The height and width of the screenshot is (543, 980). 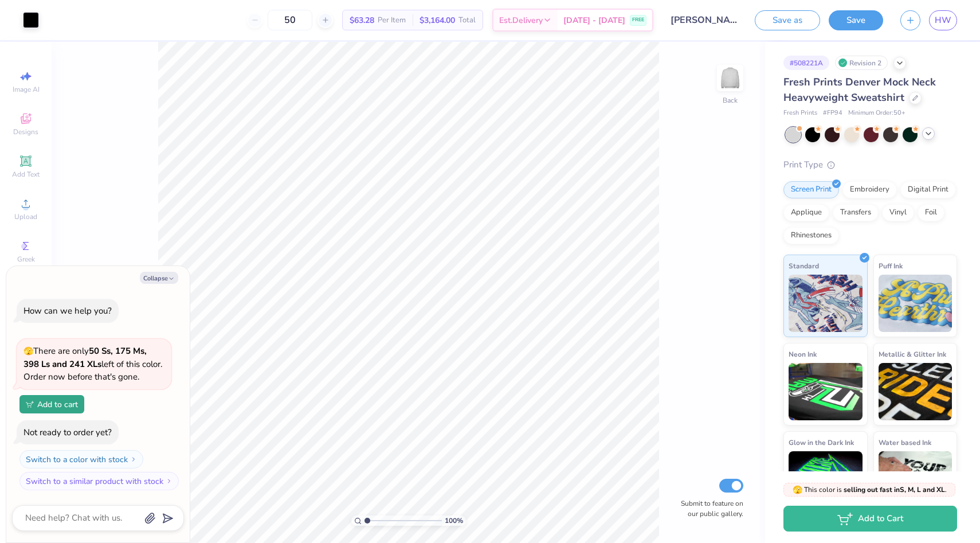 I want to click on span: Image AI, so click(x=26, y=89).